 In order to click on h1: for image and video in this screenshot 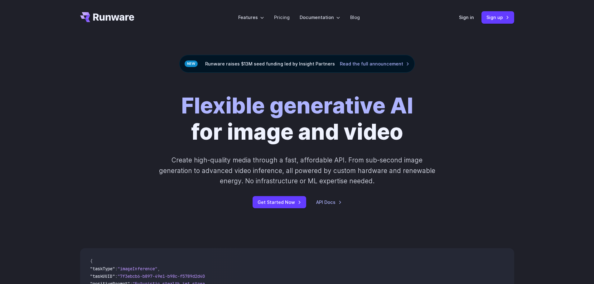, I will do `click(297, 119)`.